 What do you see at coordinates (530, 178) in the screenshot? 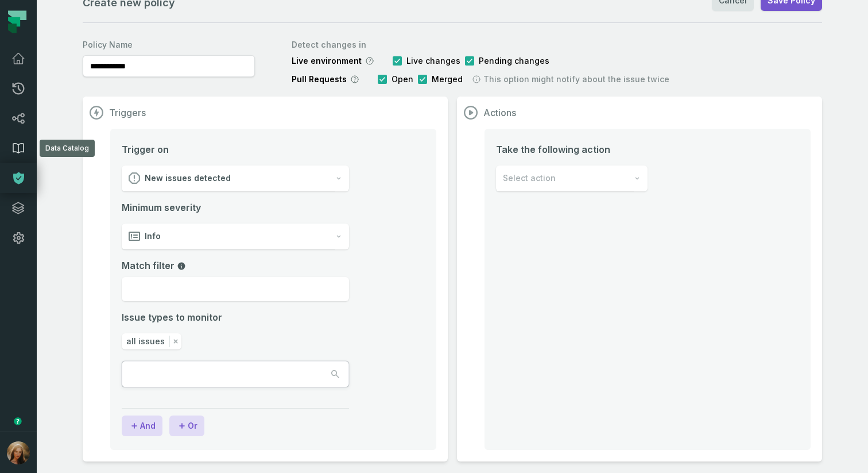
I see `span: Select action` at bounding box center [530, 178].